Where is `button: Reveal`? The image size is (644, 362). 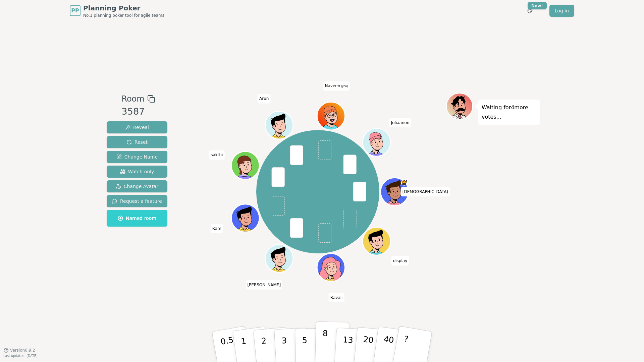
button: Reveal is located at coordinates (137, 128).